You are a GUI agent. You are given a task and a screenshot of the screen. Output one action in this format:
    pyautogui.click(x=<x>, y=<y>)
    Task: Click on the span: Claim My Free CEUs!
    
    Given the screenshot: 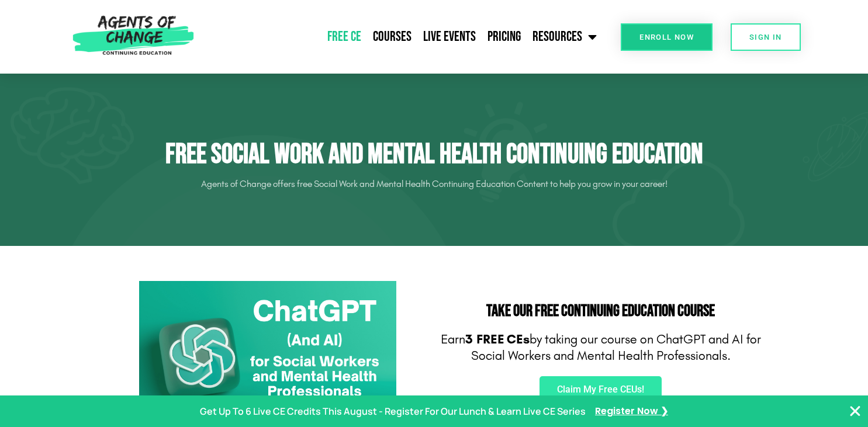 What is the action you would take?
    pyautogui.click(x=600, y=389)
    